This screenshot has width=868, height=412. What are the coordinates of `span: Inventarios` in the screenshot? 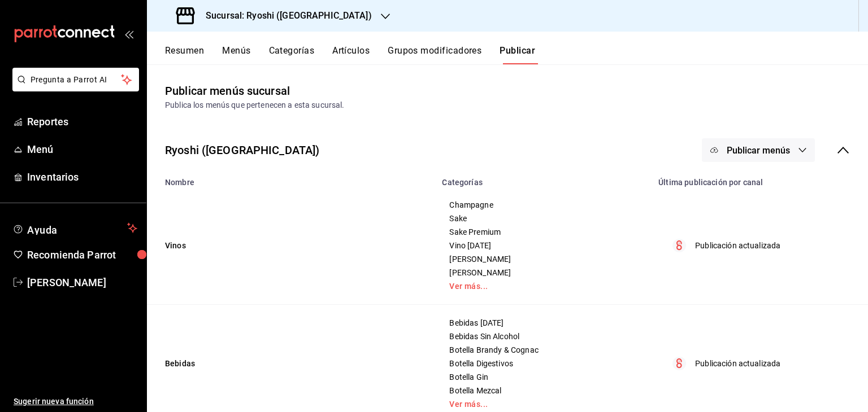 It's located at (82, 177).